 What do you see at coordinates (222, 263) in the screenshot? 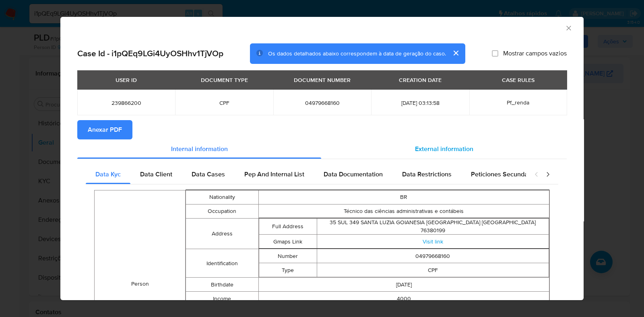
I see `td: Identification` at bounding box center [222, 263].